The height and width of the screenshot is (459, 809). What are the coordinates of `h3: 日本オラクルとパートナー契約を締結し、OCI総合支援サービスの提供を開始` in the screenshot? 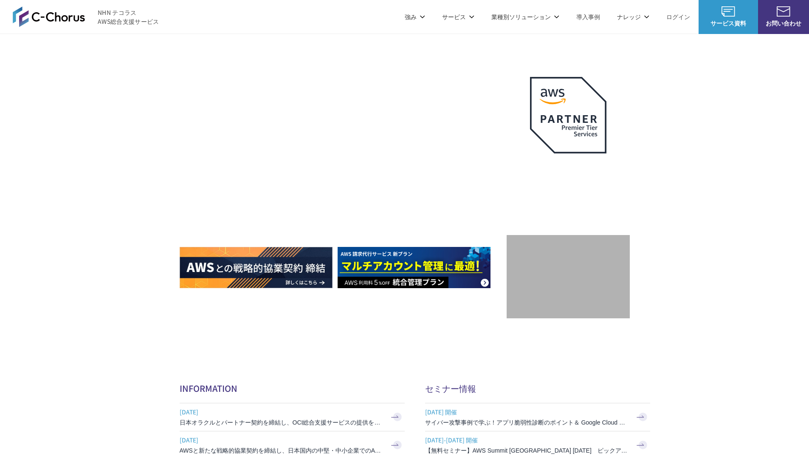 It's located at (282, 422).